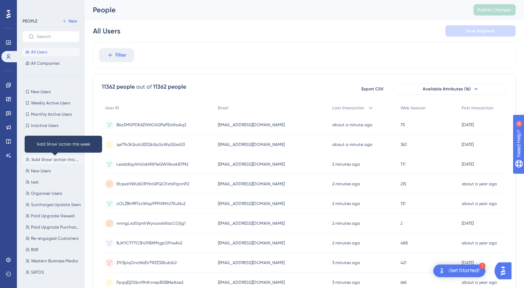  I want to click on span: Re-engaged Customers, so click(55, 239).